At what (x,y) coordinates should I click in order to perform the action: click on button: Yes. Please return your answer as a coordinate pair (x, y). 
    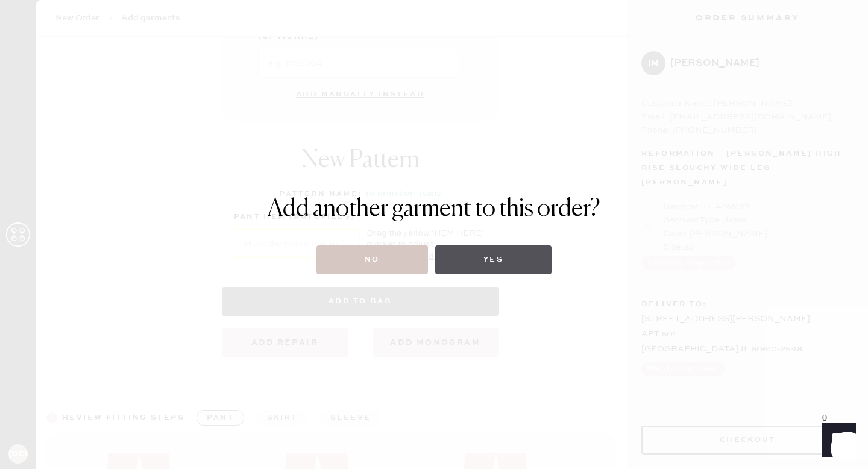
    Looking at the image, I should click on (493, 260).